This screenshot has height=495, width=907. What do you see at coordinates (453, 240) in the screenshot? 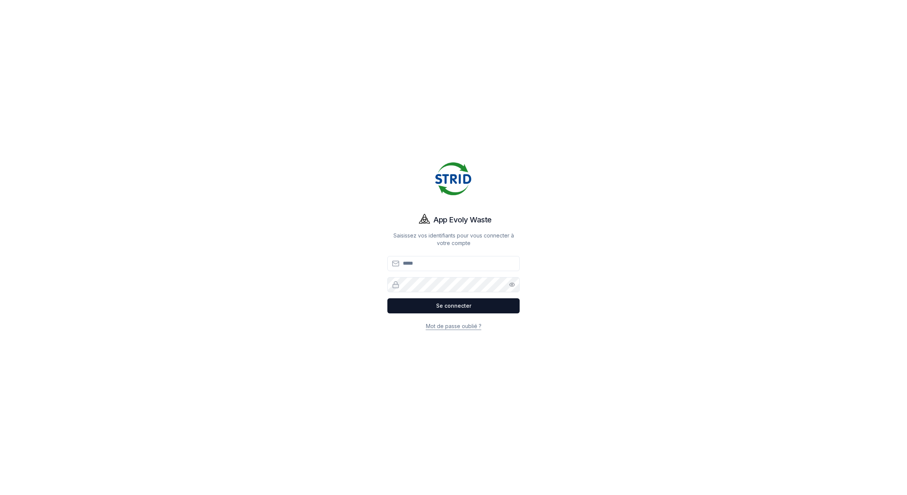
I see `p: Saisissez vos identifiants pour vous connecter à votre compte` at bounding box center [453, 240].